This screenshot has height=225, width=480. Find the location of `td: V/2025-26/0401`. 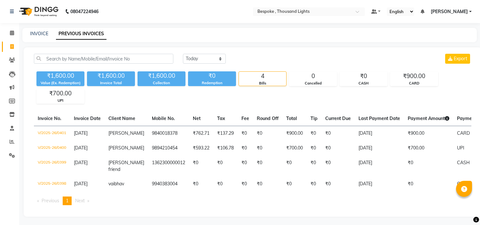

td: V/2025-26/0401 is located at coordinates (52, 133).